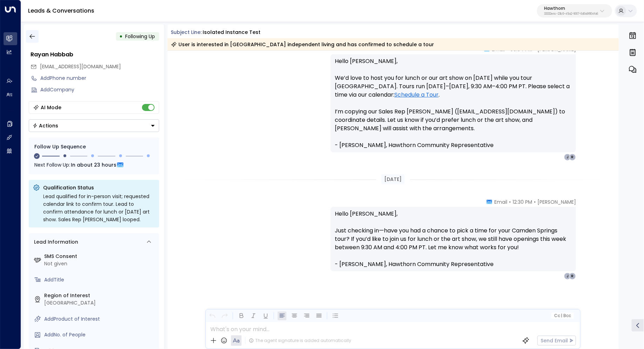 The image size is (644, 349). I want to click on div: AddNo. of People, so click(100, 334).